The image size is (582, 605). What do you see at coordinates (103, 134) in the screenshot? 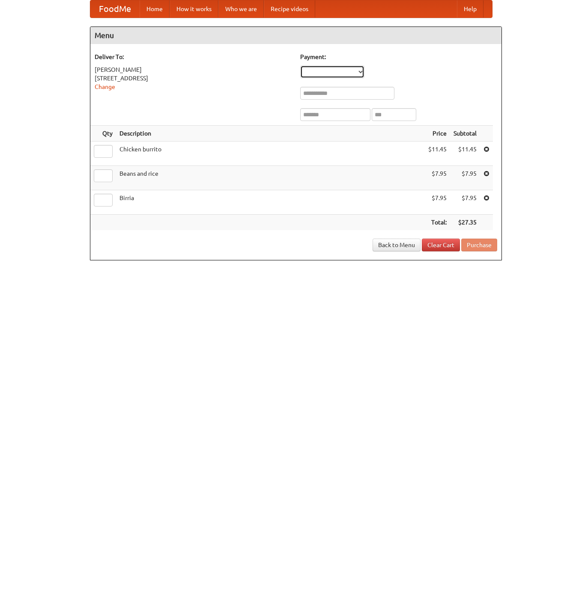
I see `th: Qty` at bounding box center [103, 134].